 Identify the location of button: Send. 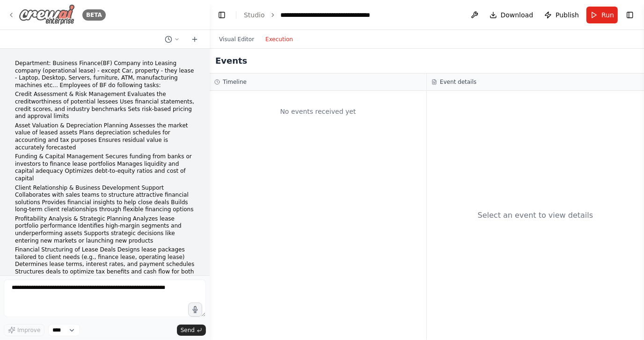
(191, 330).